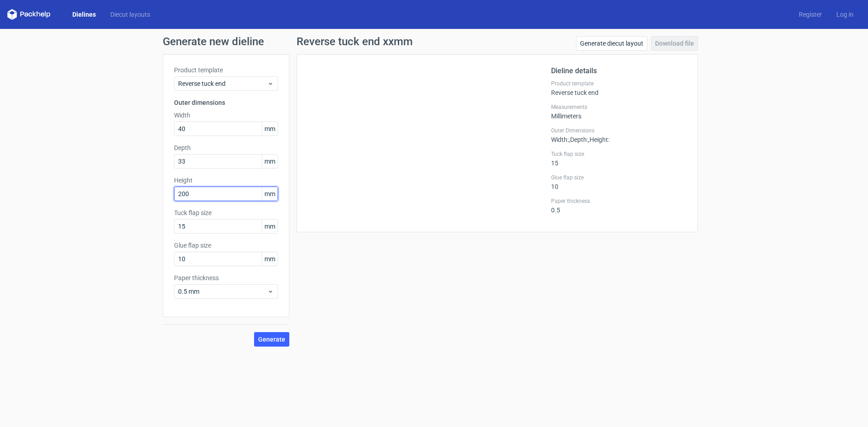  What do you see at coordinates (355, 42) in the screenshot?
I see `h1: Reverse tuck end xxmm` at bounding box center [355, 42].